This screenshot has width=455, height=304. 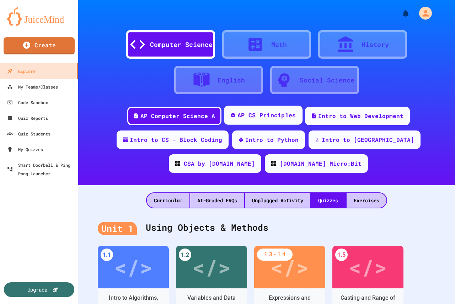 I want to click on div: Curriculum, so click(x=168, y=200).